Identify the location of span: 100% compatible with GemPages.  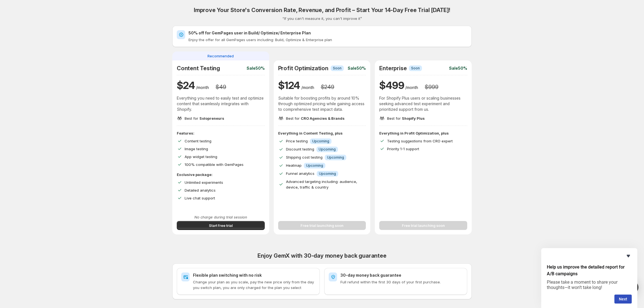
(214, 165).